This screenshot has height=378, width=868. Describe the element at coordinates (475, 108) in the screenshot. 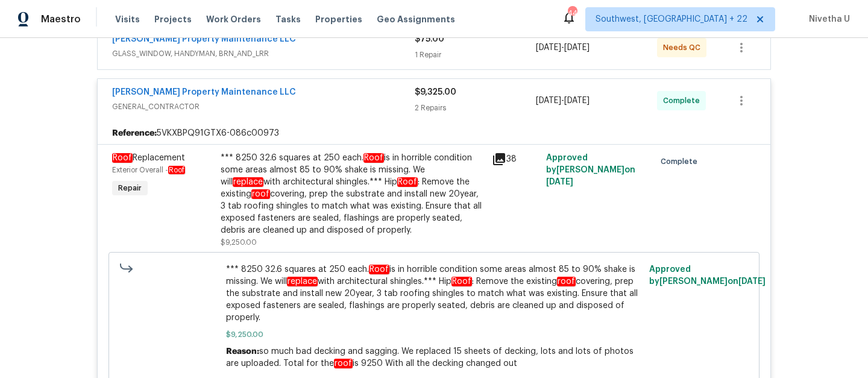

I see `div: 2 Repairs` at that location.